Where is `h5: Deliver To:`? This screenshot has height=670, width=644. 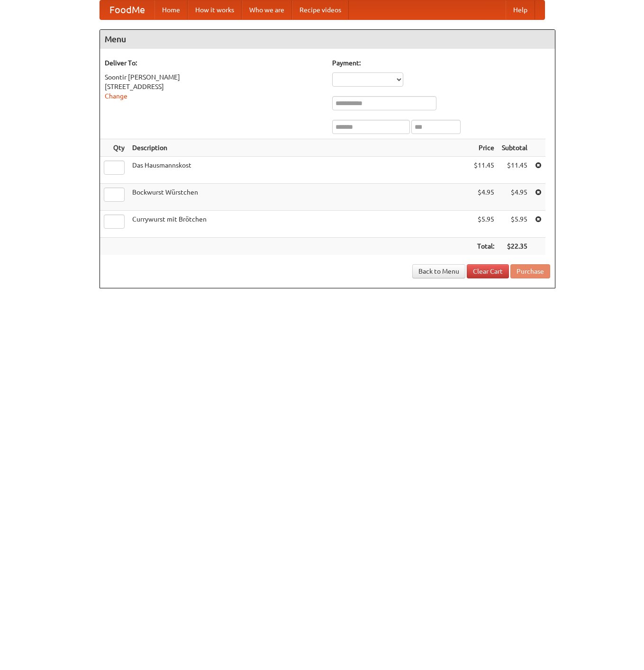 h5: Deliver To: is located at coordinates (214, 63).